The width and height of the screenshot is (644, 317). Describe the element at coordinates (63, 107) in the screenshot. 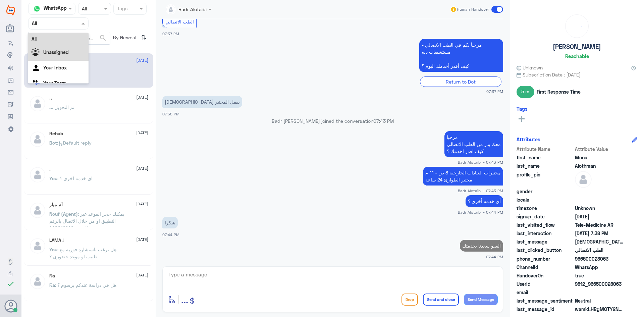

I see `span: : تم التحويل` at that location.